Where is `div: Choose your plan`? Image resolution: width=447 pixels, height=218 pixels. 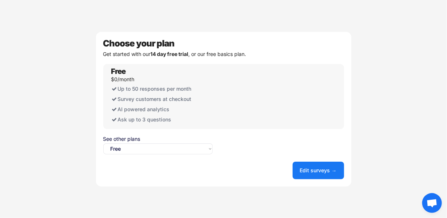 div: Choose your plan is located at coordinates (224, 43).